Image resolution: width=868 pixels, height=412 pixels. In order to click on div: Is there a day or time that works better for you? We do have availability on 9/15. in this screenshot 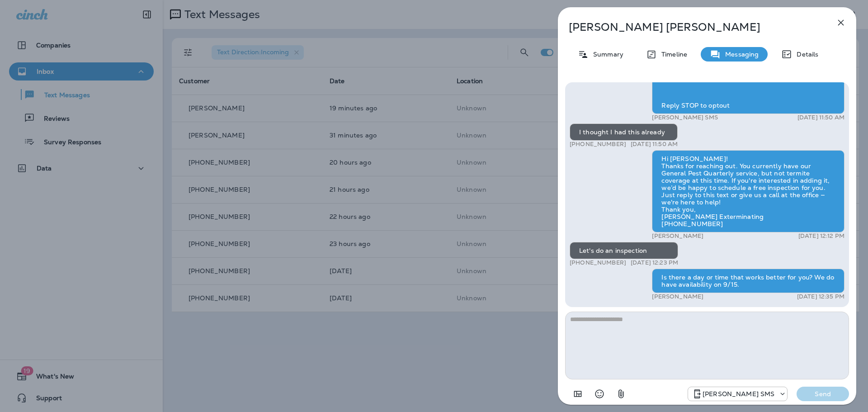, I will do `click(748, 281)`.